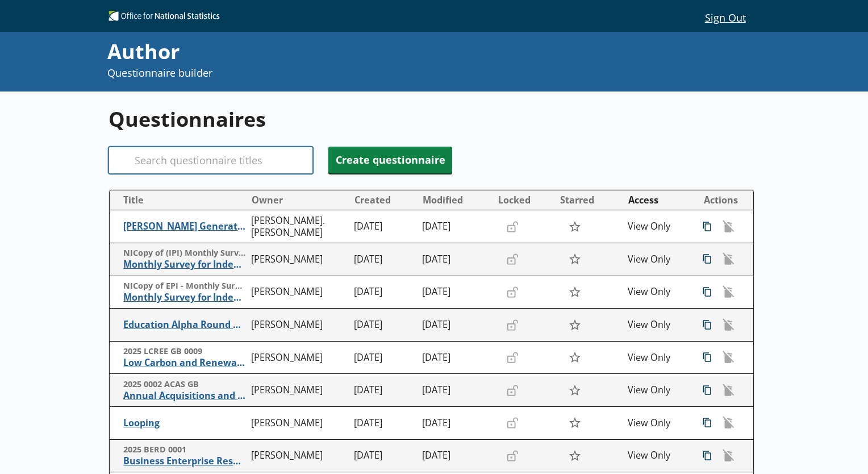 The image size is (868, 474). What do you see at coordinates (180, 200) in the screenshot?
I see `button: Title` at bounding box center [180, 200].